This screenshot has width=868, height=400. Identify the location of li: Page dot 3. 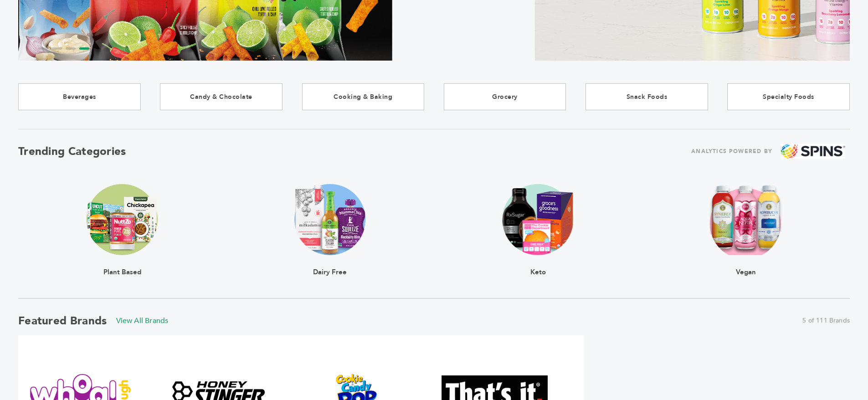
(71, 49).